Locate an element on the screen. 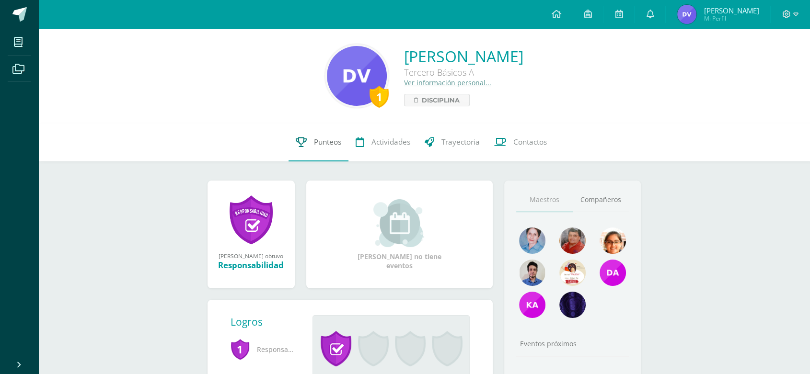 The height and width of the screenshot is (374, 810). img: 7c77fd53c8e629aab417004af647256c.png is located at coordinates (613, 273).